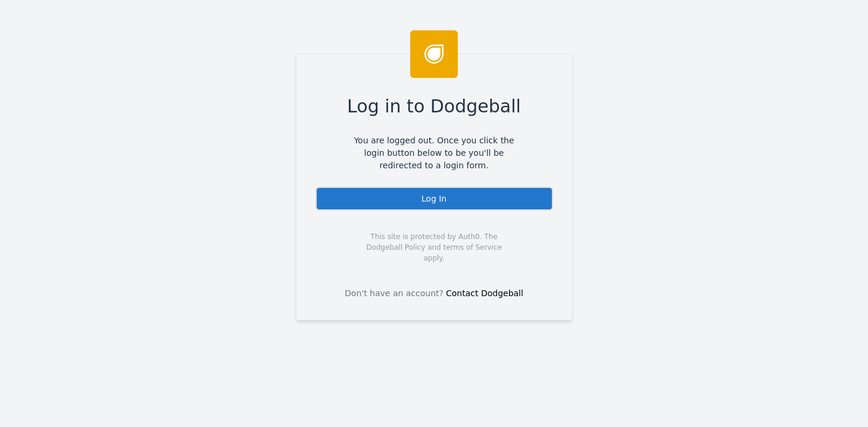 The image size is (868, 427). I want to click on div: Log In, so click(434, 199).